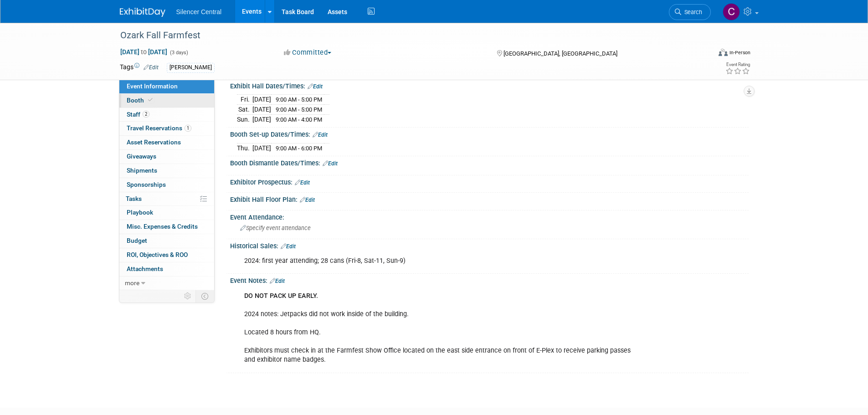  I want to click on i: Booth reservation complete, so click(150, 100).